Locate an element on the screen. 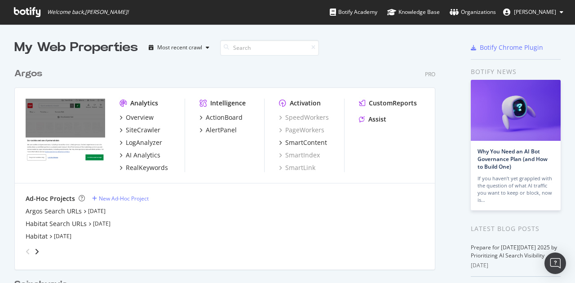 This screenshot has height=283, width=575. div: Pro is located at coordinates (430, 74).